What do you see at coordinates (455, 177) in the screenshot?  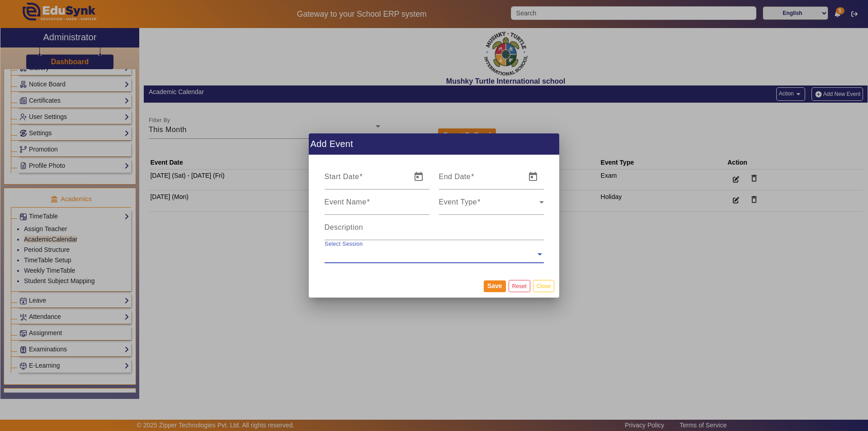 I see `mat-label: End Date` at bounding box center [455, 177].